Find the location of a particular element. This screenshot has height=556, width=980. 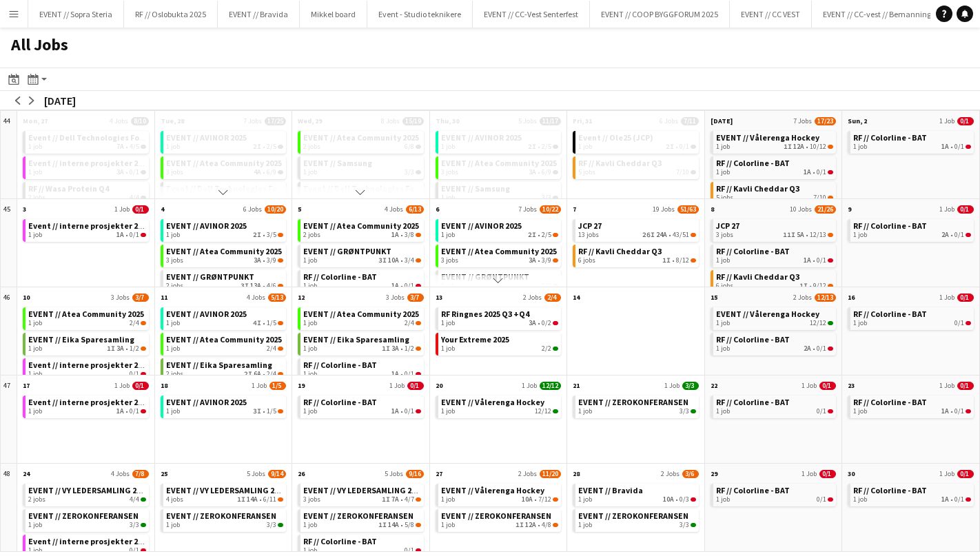

span: EVENT // Atea Community 2025 is located at coordinates (224, 251).